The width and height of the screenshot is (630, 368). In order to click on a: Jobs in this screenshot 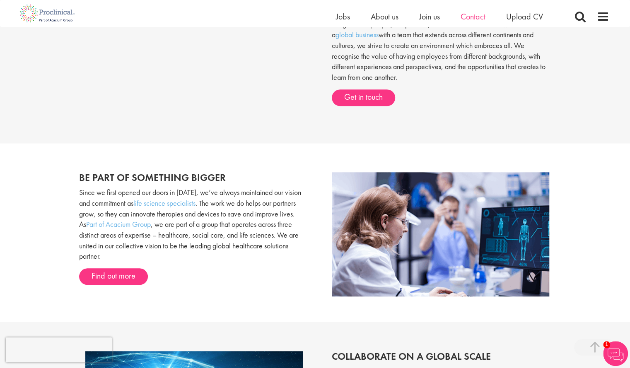, I will do `click(343, 17)`.